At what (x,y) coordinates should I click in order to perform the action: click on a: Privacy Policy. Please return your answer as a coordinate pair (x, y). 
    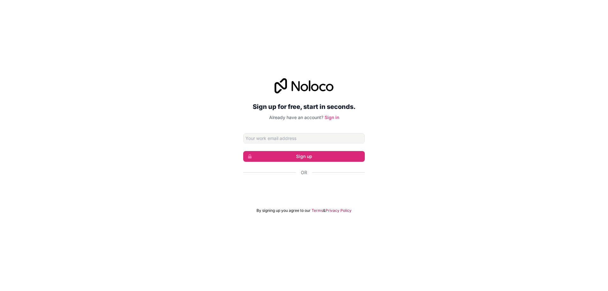
    Looking at the image, I should click on (338, 210).